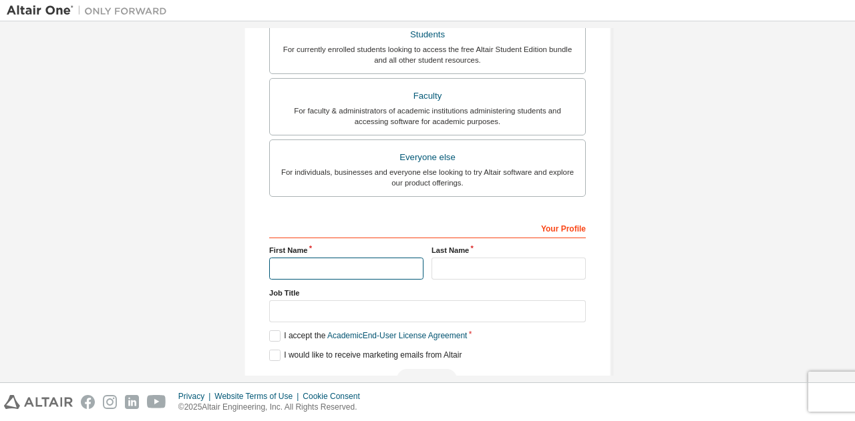 The width and height of the screenshot is (855, 421). I want to click on div: Your Profile, so click(428, 228).